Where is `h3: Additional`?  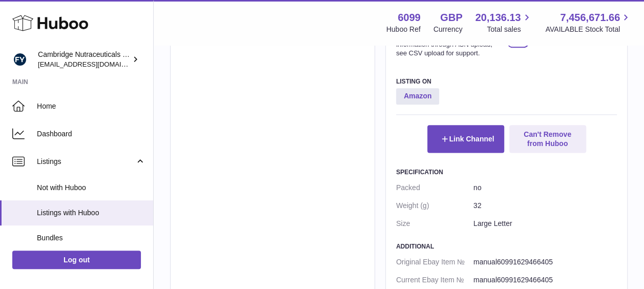 h3: Additional is located at coordinates (506, 247).